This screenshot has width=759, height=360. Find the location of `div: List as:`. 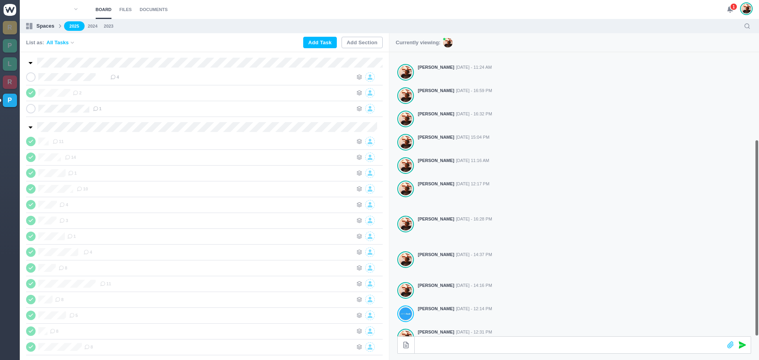

div: List as: is located at coordinates (51, 43).